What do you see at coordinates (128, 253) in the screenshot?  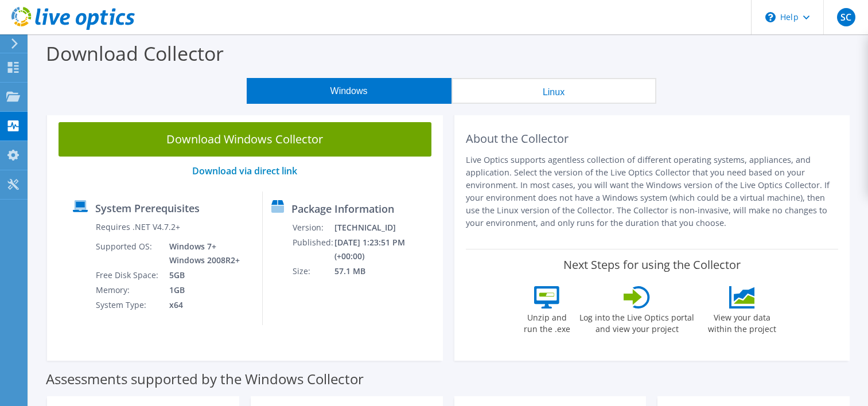 I see `td: Supported OS:` at bounding box center [128, 253].